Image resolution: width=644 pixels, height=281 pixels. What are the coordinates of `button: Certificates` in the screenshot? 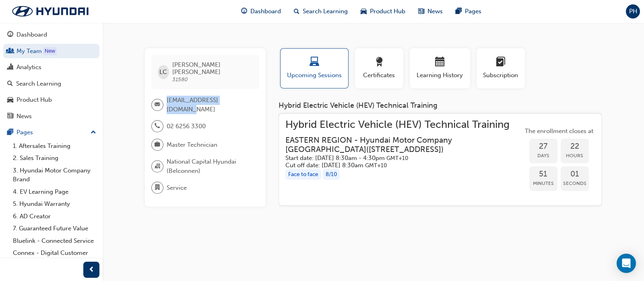 It's located at (379, 68).